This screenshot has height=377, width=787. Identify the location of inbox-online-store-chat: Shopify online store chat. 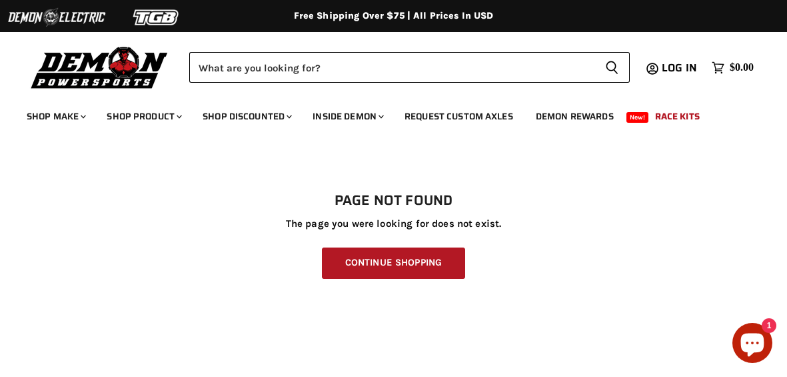
(752, 344).